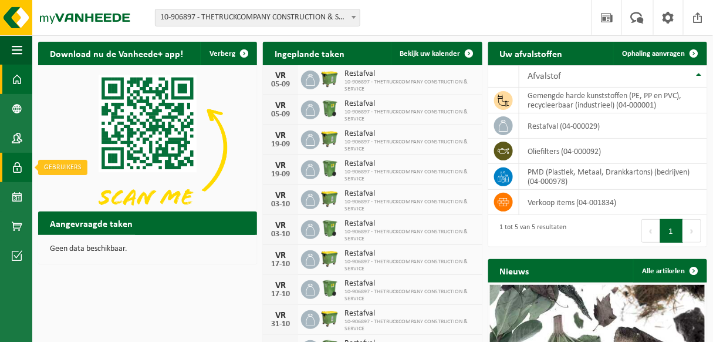  I want to click on button: Previous, so click(651, 231).